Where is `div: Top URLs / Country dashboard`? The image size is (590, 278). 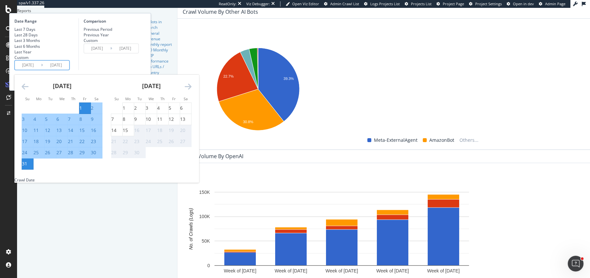 div: Top URLs / Country dashboard is located at coordinates (158, 72).